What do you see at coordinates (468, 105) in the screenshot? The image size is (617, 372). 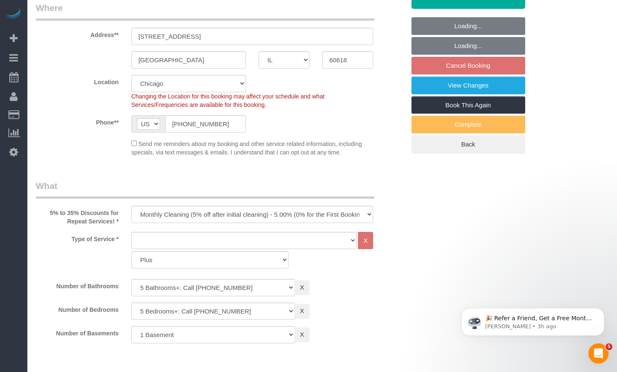 I see `a: Book This Again` at bounding box center [468, 105].